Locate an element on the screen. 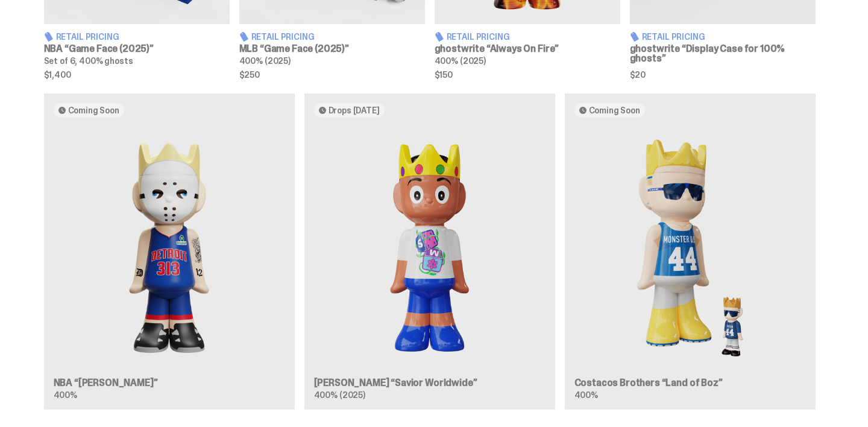 The width and height of the screenshot is (868, 427). span: Set of 6, 400% ghosts is located at coordinates (88, 61).